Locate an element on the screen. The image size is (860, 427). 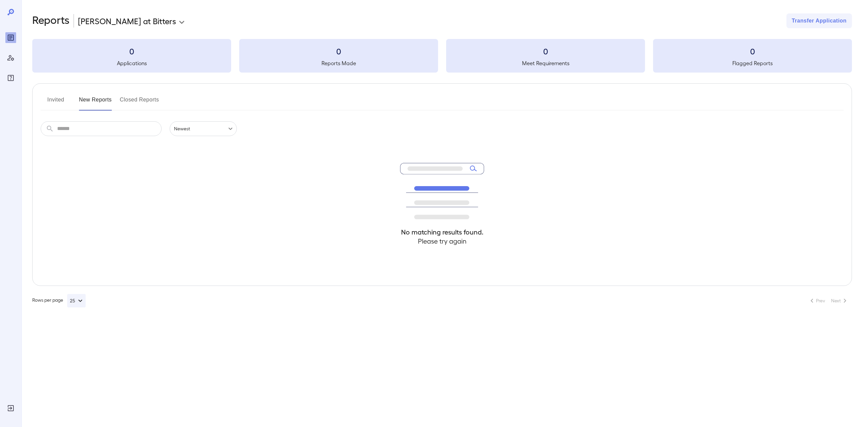
h5: Flagged Reports is located at coordinates (752, 63).